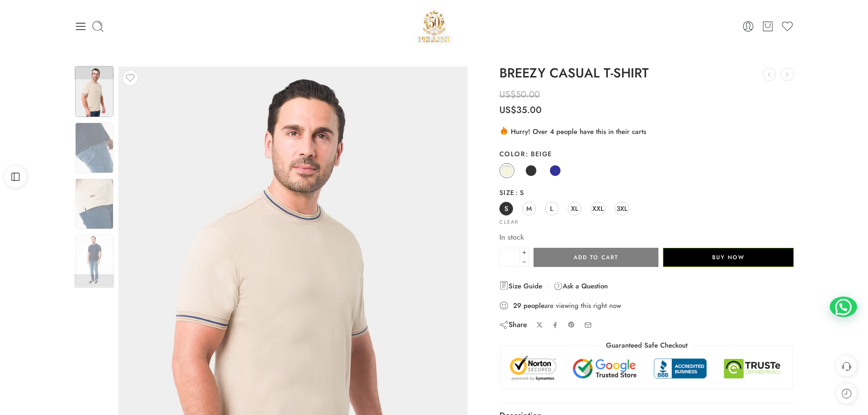 The height and width of the screenshot is (415, 868). Describe the element at coordinates (521, 286) in the screenshot. I see `a: Size Guide` at that location.